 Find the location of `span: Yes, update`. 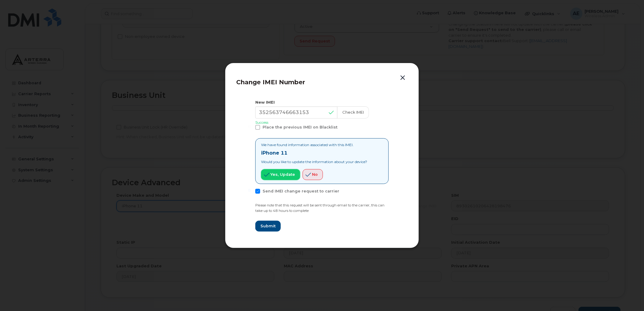

span: Yes, update is located at coordinates (283, 174).